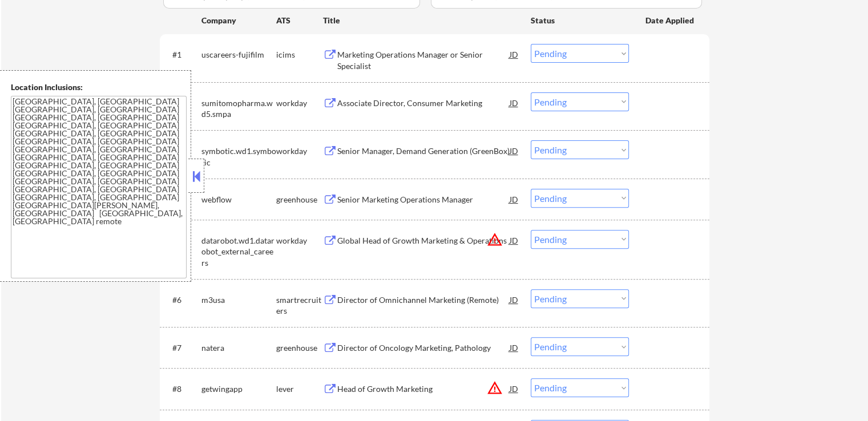 The width and height of the screenshot is (868, 421). What do you see at coordinates (182, 389) in the screenshot?
I see `div: #8` at bounding box center [182, 389].